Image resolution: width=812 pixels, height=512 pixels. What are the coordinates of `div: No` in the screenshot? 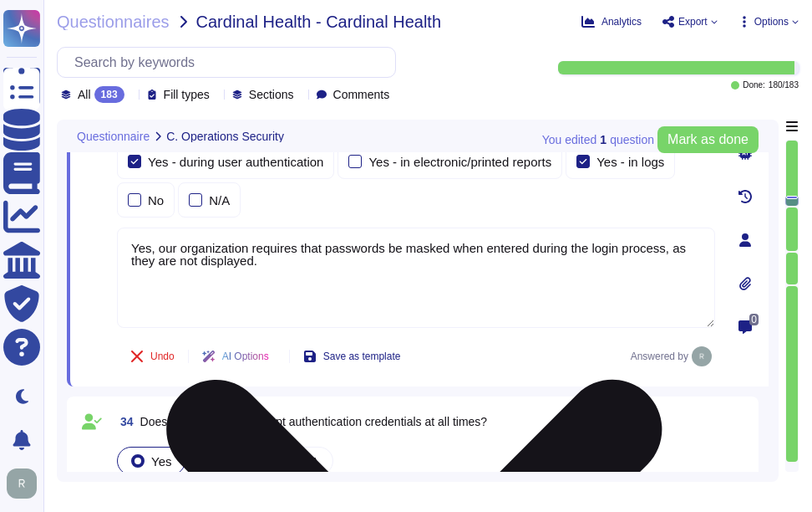 It's located at (155, 200).